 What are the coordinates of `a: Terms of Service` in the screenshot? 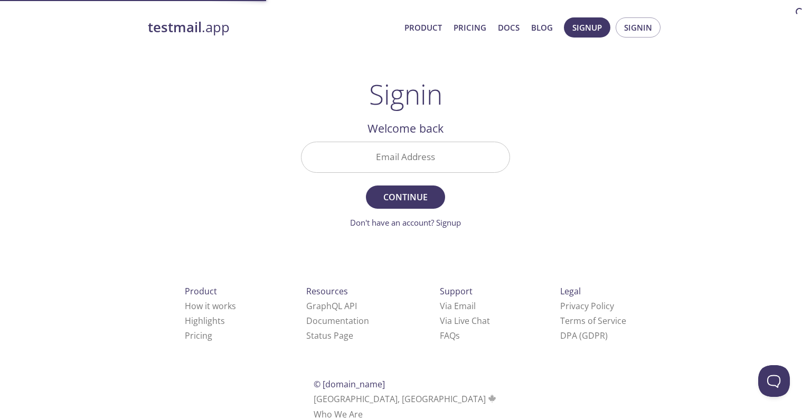 It's located at (593, 320).